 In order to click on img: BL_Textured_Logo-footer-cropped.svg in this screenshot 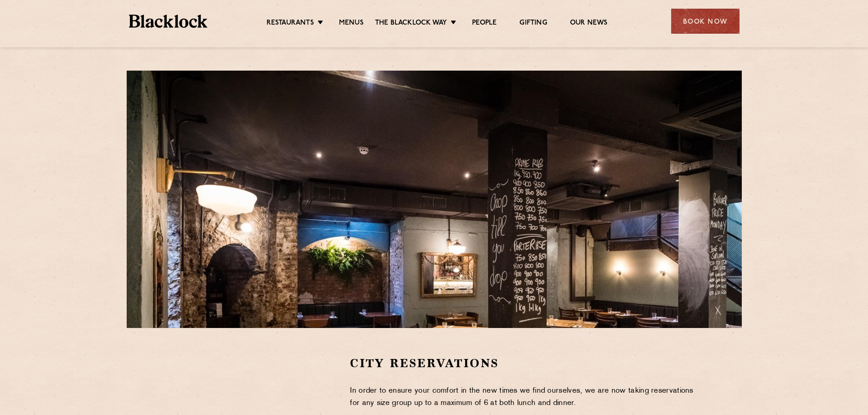, I will do `click(168, 21)`.